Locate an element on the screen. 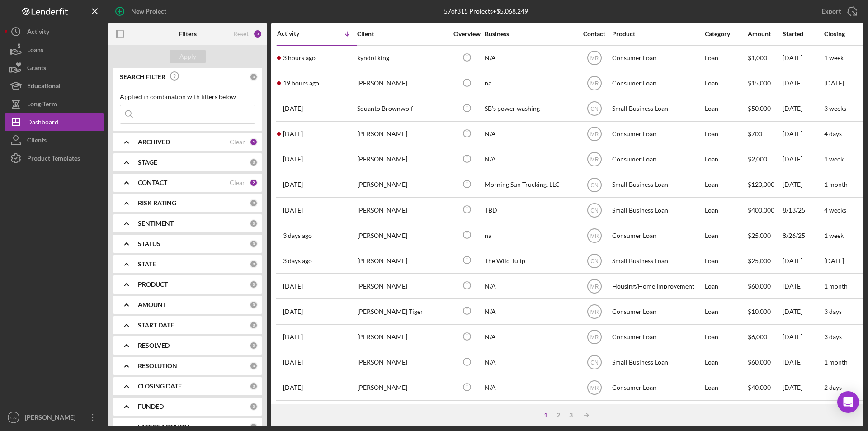 The image size is (868, 431). div: Started is located at coordinates (803, 34).